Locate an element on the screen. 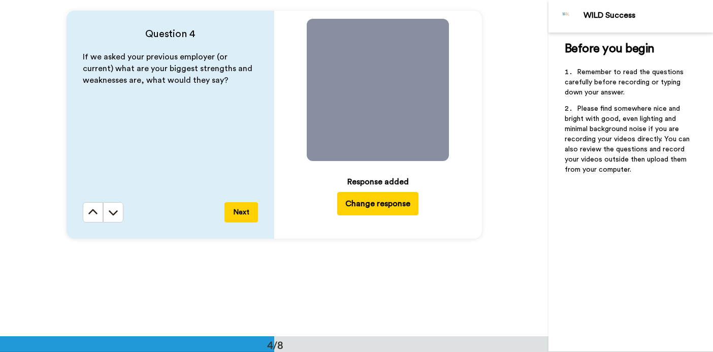 Image resolution: width=713 pixels, height=352 pixels. h4: Question 4 is located at coordinates (170, 34).